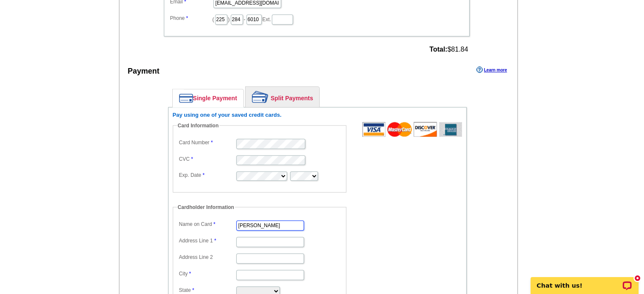 This screenshot has height=294, width=644. What do you see at coordinates (191, 18) in the screenshot?
I see `label: Phone` at bounding box center [191, 18].